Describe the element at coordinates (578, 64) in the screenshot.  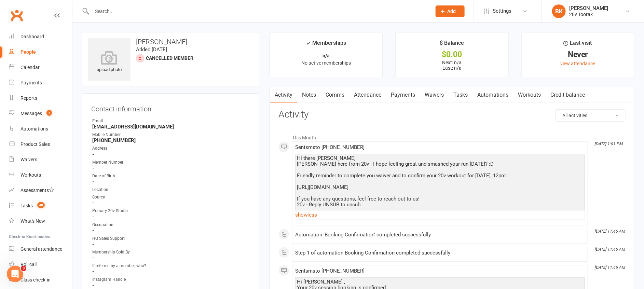
I see `a: view attendance` at that location.